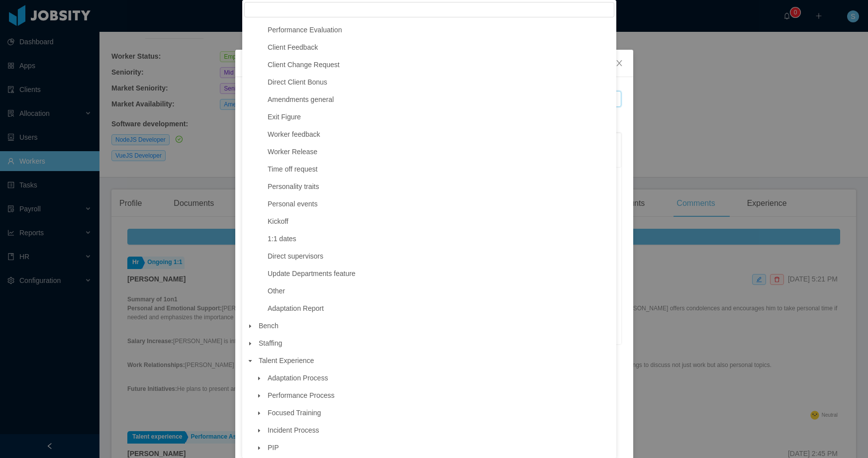 This screenshot has width=868, height=458. What do you see at coordinates (429, 9) in the screenshot?
I see `input: filter select` at bounding box center [429, 9].